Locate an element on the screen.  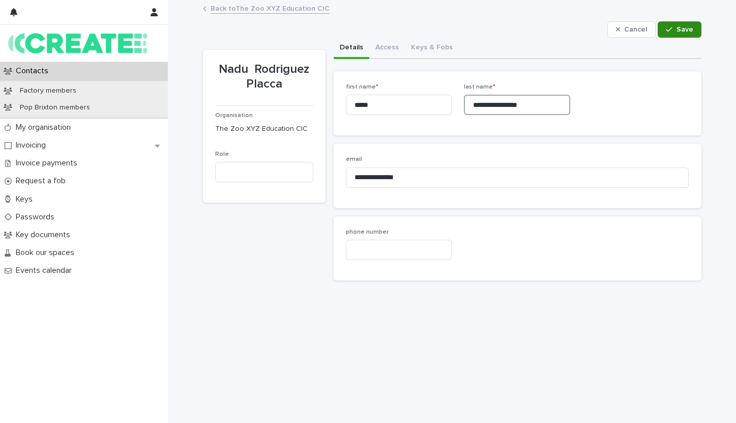
p: Events calendar is located at coordinates (46, 270).